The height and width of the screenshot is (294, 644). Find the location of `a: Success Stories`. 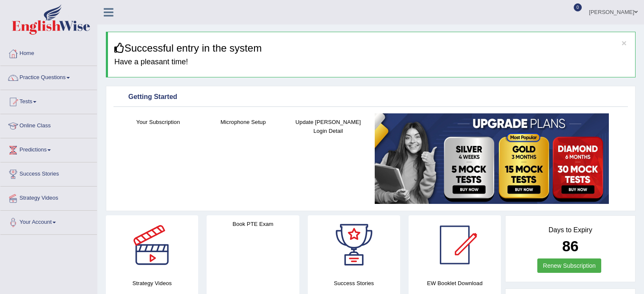

a: Success Stories is located at coordinates (48, 173).